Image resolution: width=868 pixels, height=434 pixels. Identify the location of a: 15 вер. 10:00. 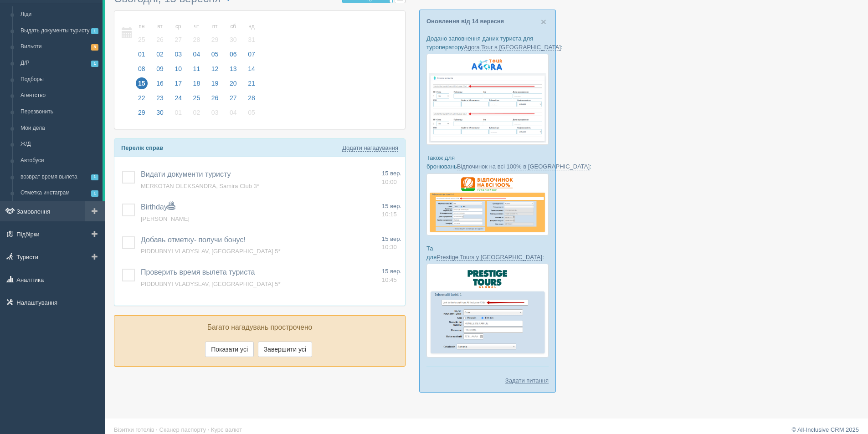
(391, 178).